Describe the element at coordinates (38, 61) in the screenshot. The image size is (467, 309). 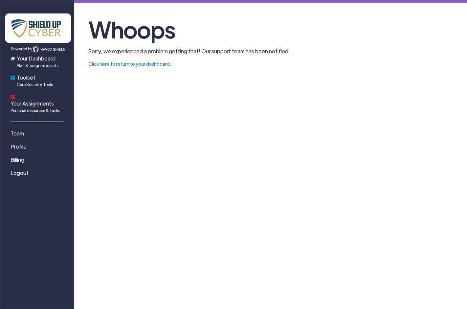
I see `a: Your DashboardPlan & program assets` at that location.